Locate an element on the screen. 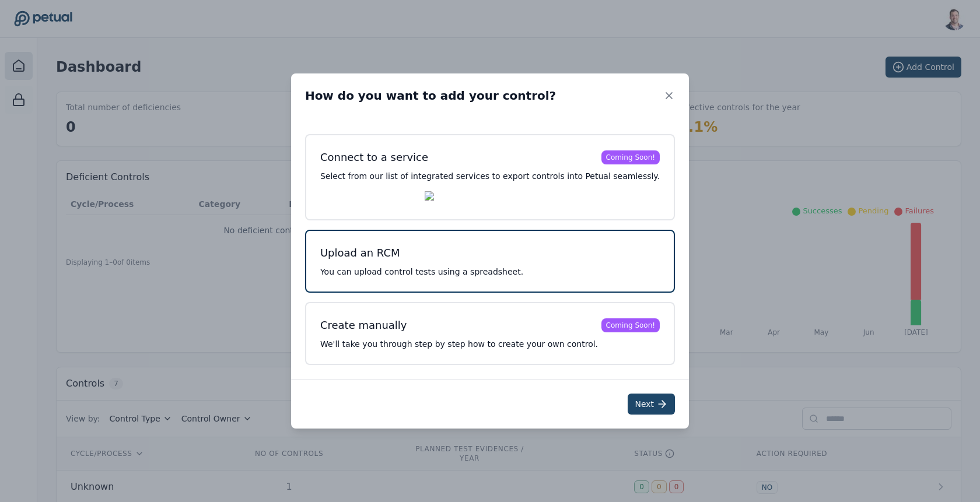 The image size is (980, 502). p: You can upload control tests using a spreadsheet. is located at coordinates (490, 272).